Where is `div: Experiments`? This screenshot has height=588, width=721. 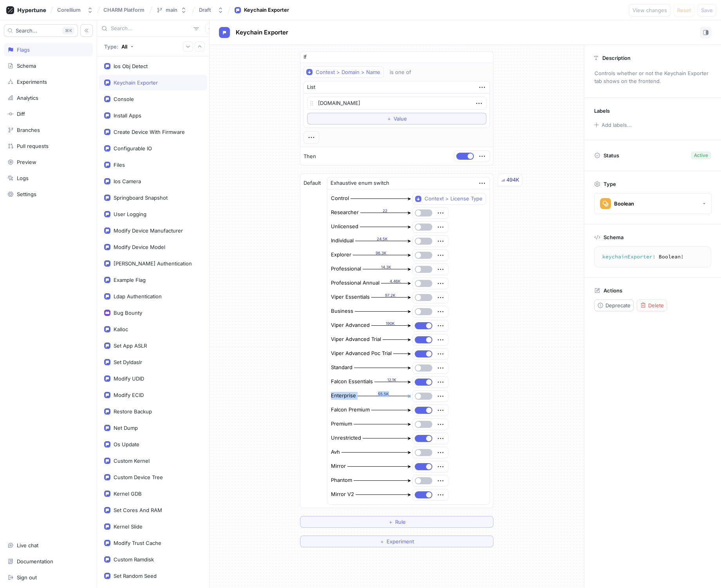
div: Experiments is located at coordinates (32, 82).